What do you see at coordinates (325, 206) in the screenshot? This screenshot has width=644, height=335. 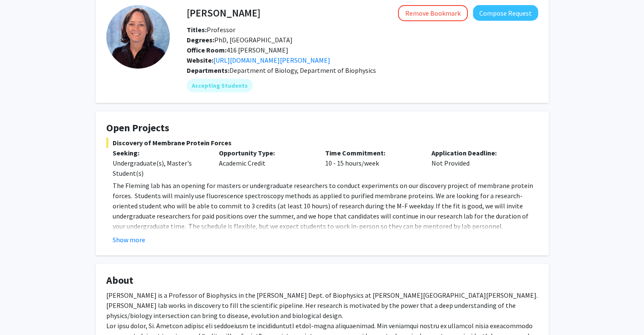 I see `p: The Fleming lab has an opening for masters or undergraduate researchers to conduct experiments on...` at bounding box center [325, 206].